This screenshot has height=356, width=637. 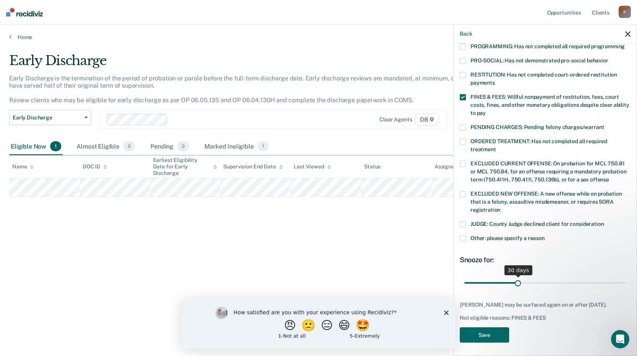 What do you see at coordinates (182, 26) in the screenshot?
I see `button: 5` at bounding box center [182, 26].